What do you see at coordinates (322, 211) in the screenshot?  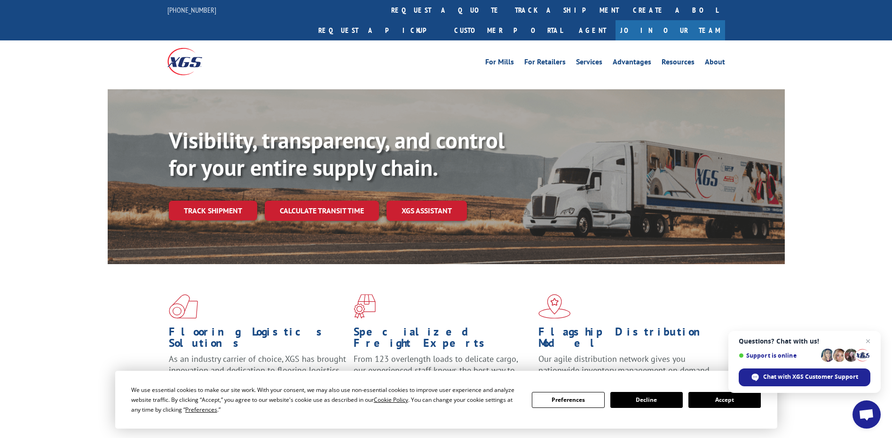 I see `a: Calculate transit time` at bounding box center [322, 211].